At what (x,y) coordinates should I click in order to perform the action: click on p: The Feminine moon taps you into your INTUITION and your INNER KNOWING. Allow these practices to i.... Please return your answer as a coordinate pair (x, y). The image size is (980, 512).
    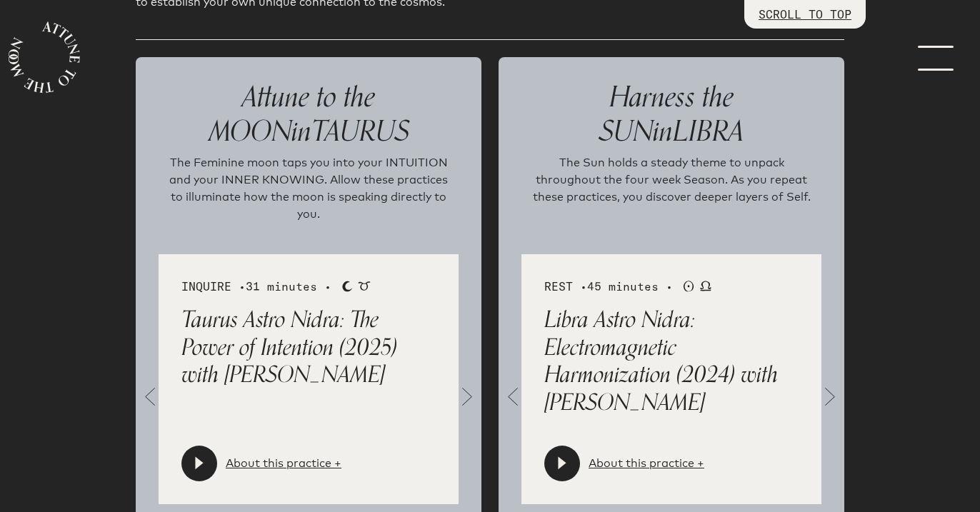
    Looking at the image, I should click on (309, 190).